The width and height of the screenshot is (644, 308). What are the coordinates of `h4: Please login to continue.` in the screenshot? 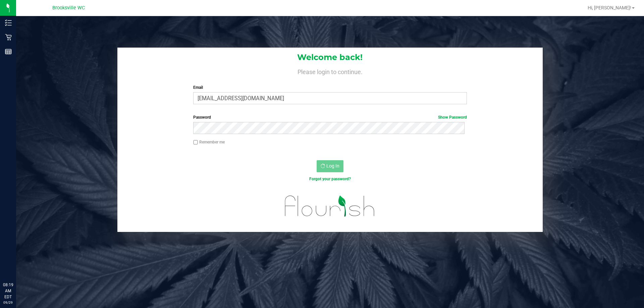 It's located at (330, 71).